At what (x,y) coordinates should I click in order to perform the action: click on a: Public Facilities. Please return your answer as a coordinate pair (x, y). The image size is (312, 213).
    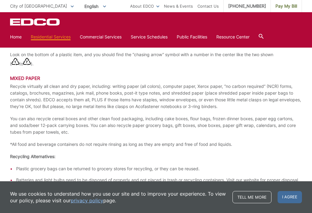
    Looking at the image, I should click on (192, 37).